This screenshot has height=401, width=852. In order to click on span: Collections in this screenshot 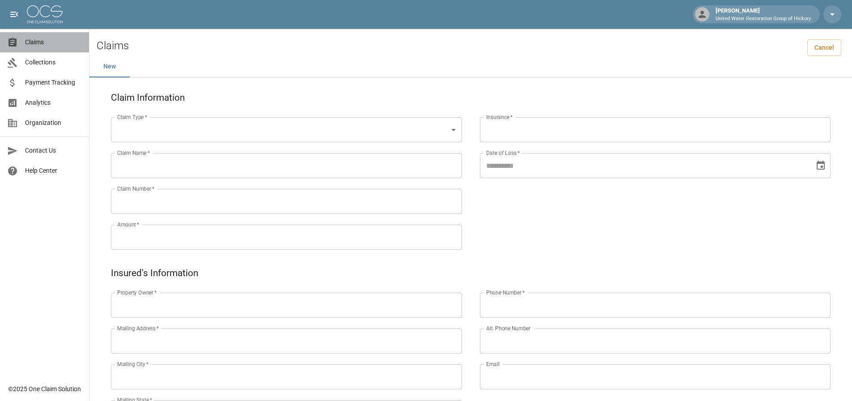, I will do `click(53, 62)`.